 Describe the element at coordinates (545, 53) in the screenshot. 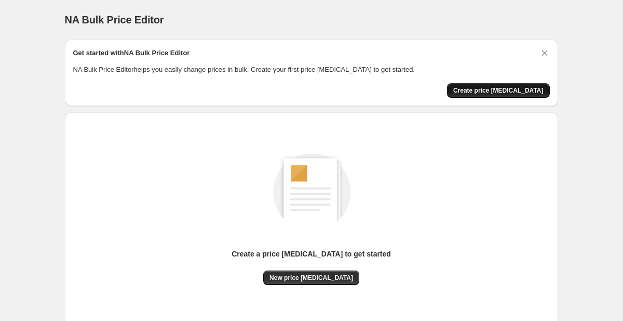

I see `button: Dismiss card` at that location.